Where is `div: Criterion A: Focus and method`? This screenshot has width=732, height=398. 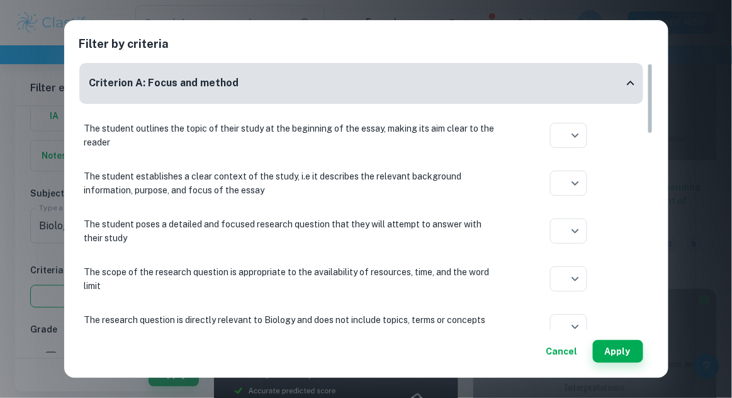 div: Criterion A: Focus and method is located at coordinates (361, 83).